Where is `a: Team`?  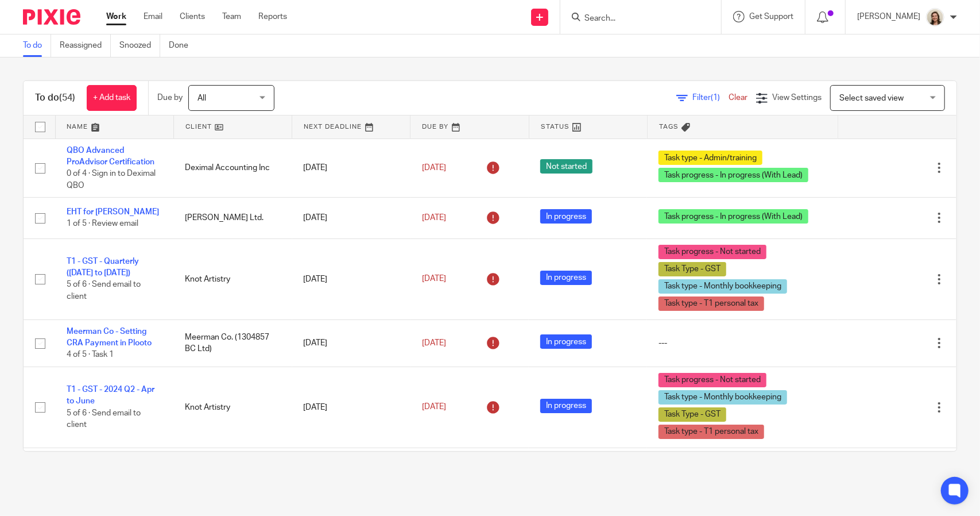 a: Team is located at coordinates (231, 17).